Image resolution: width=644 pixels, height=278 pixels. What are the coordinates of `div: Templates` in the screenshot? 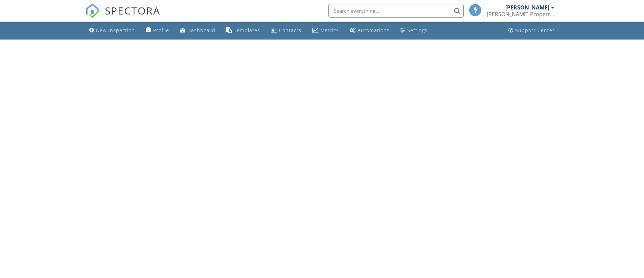 It's located at (247, 30).